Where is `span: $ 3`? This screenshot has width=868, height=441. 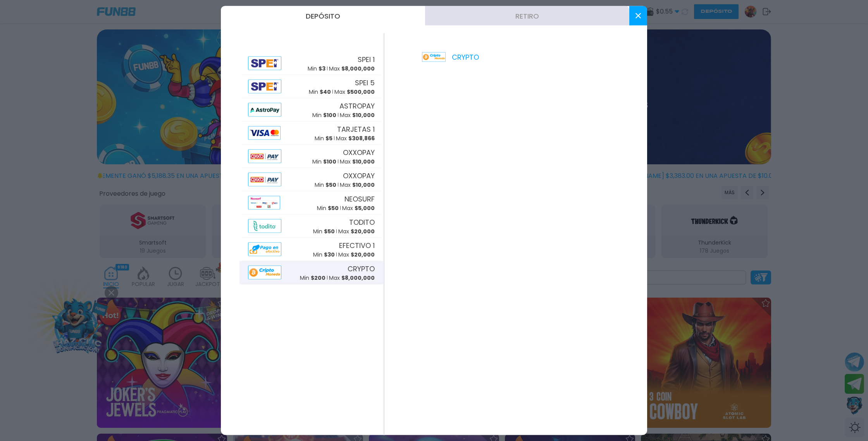
span: $ 3 is located at coordinates (322, 68).